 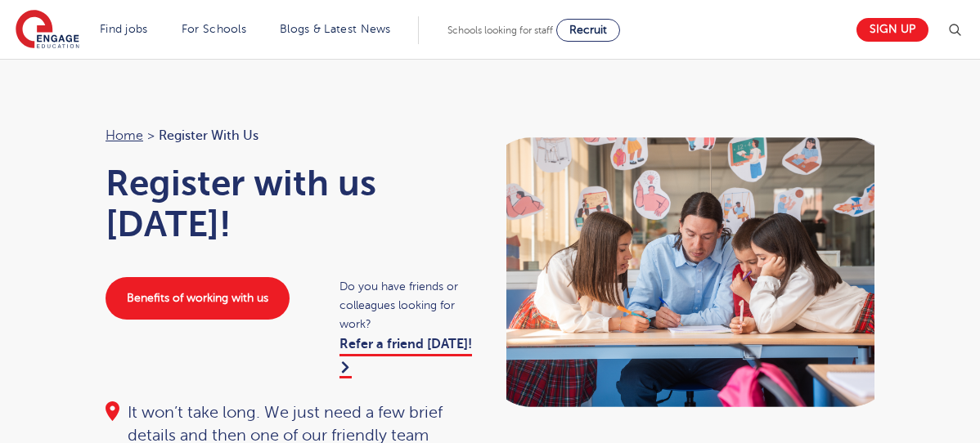 I want to click on span: Schools looking for staff, so click(x=499, y=30).